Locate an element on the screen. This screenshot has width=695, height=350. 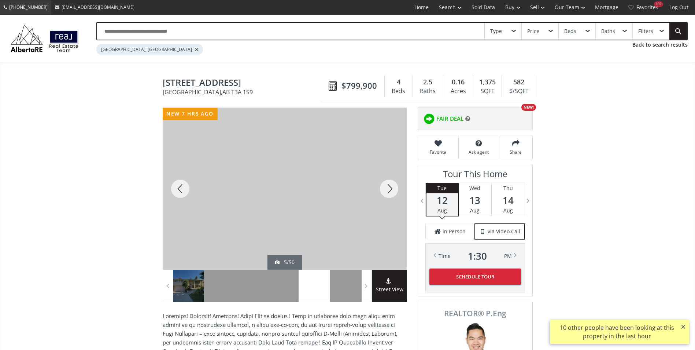
div: Acres is located at coordinates (458, 91).